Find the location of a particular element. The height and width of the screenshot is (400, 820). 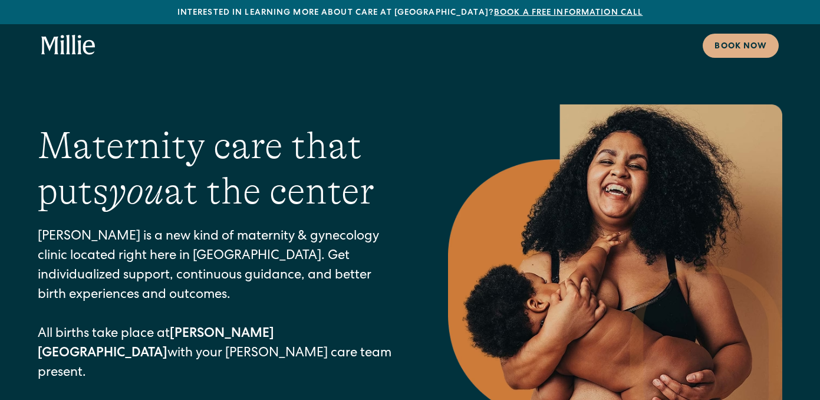

a: Book now is located at coordinates (740, 45).